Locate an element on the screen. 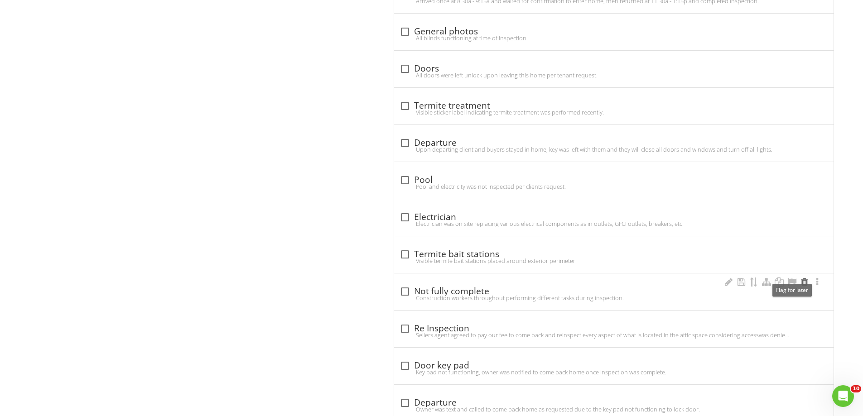 The height and width of the screenshot is (416, 863). div: Electrician was on site replacing various electrical components as in outlets, GFCI outlets, brea... is located at coordinates (614, 224).